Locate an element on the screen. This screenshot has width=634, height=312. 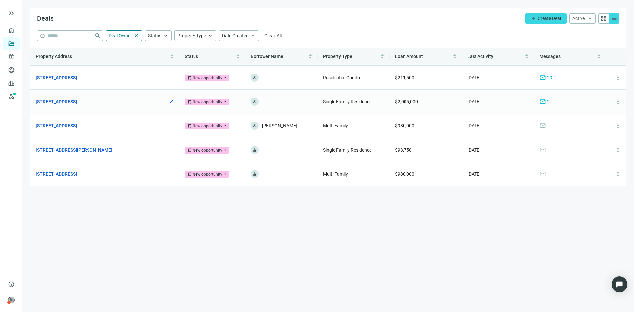
span: Last Activity is located at coordinates (480, 56).